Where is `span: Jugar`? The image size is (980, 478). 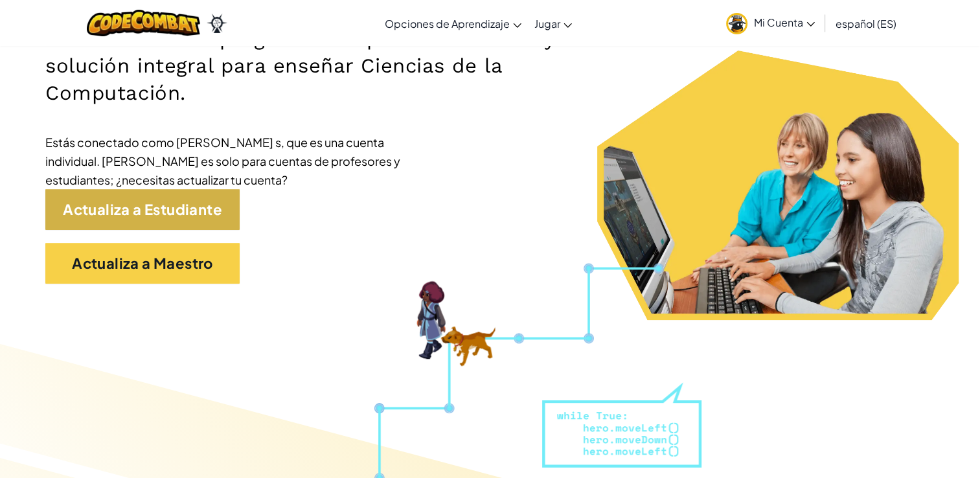 span: Jugar is located at coordinates (547, 23).